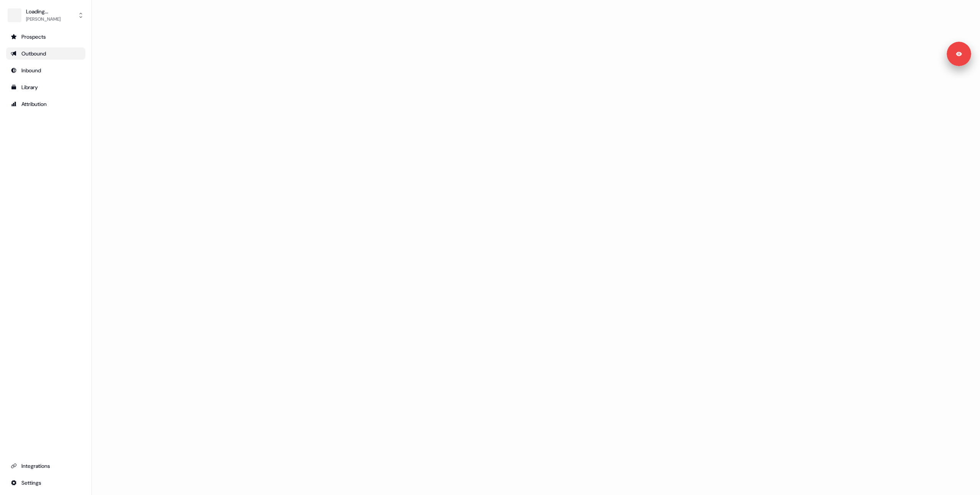 This screenshot has width=980, height=495. I want to click on button: Go to integrations, so click(46, 483).